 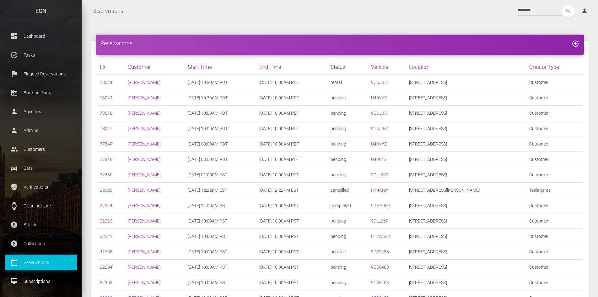 What do you see at coordinates (348, 205) in the screenshot?
I see `td: completed` at bounding box center [348, 205].